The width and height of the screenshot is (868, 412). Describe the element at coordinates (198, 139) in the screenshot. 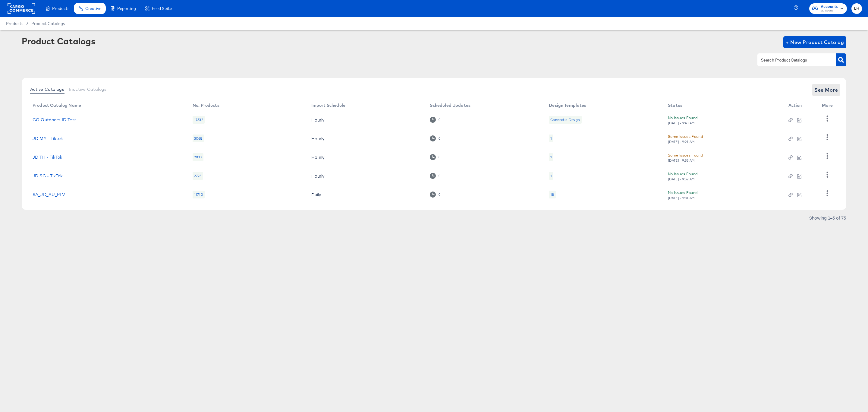

I see `div: 3068` at that location.